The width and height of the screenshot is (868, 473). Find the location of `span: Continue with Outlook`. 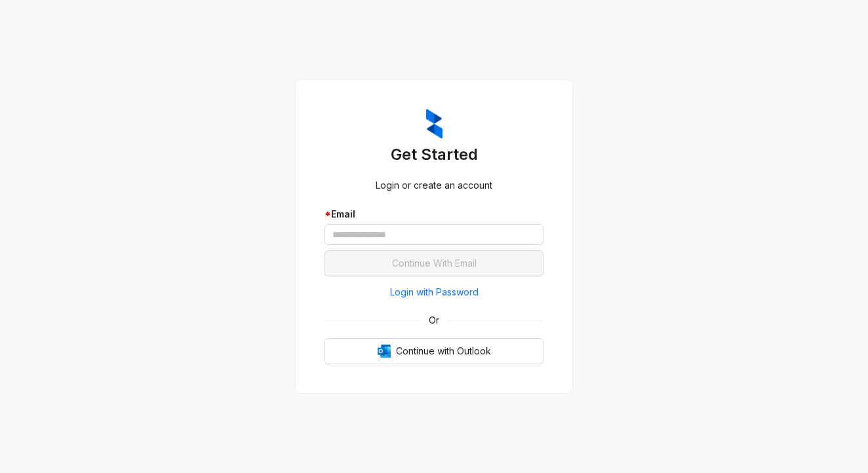

span: Continue with Outlook is located at coordinates (443, 351).